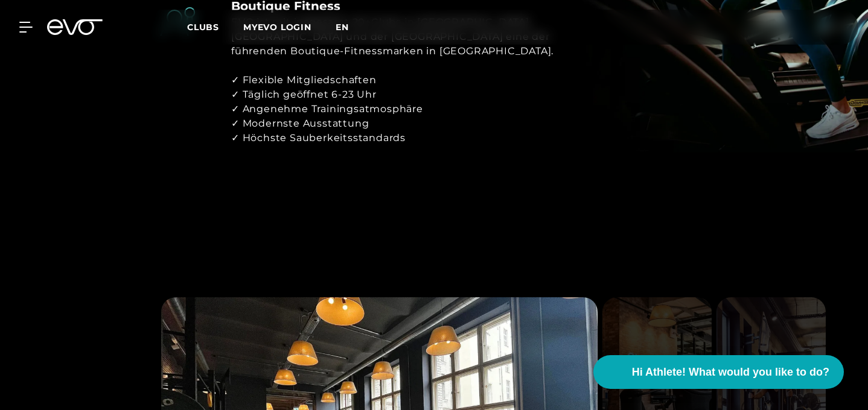  I want to click on span: en, so click(342, 27).